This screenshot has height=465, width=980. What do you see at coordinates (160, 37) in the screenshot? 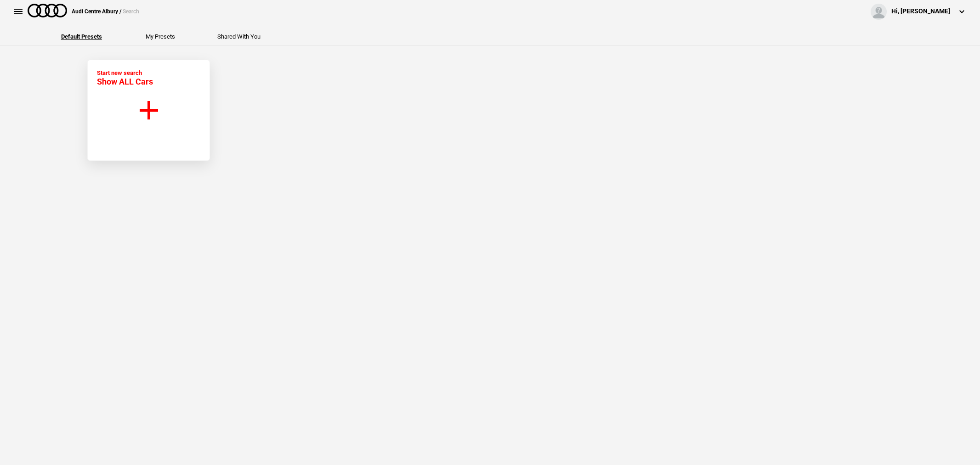
I see `button: My Presets` at bounding box center [160, 37].